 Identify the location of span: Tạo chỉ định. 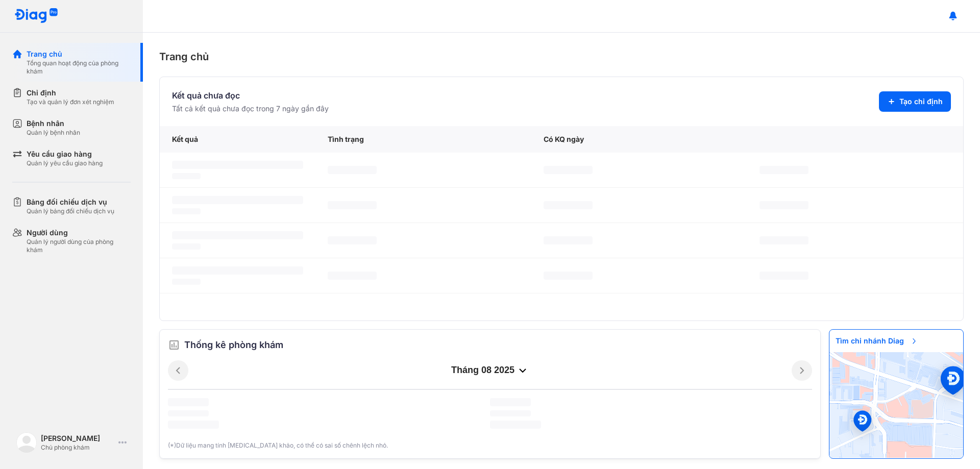
(921, 102).